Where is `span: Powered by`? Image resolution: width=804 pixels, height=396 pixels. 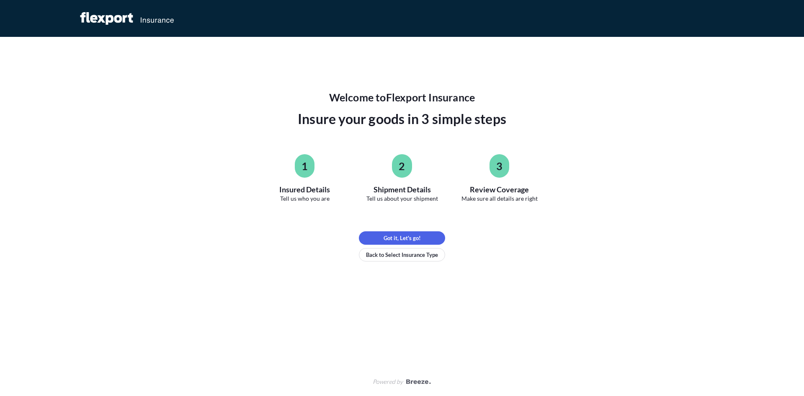 span: Powered by is located at coordinates (388, 382).